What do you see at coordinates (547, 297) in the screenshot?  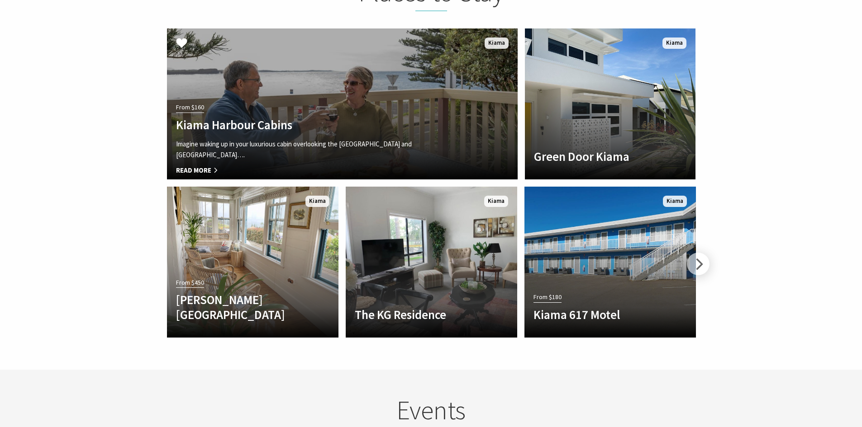 I see `span: From $180` at bounding box center [547, 297].